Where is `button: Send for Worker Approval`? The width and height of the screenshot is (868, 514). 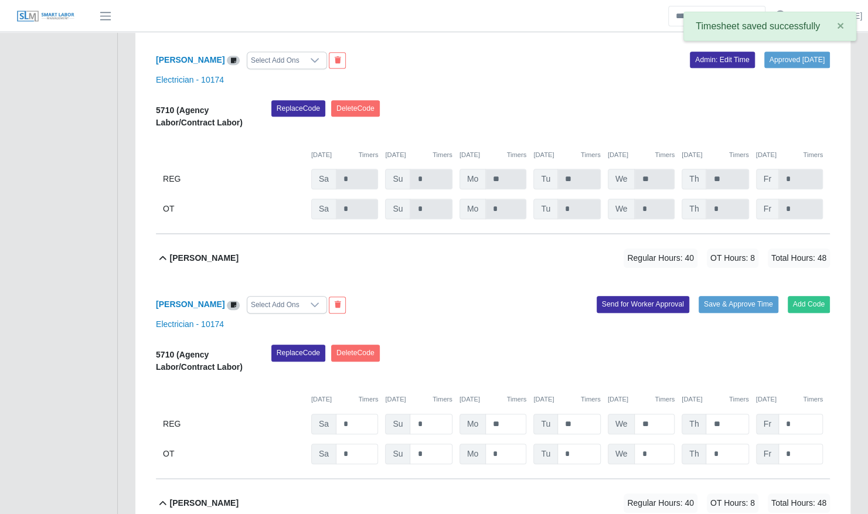 button: Send for Worker Approval is located at coordinates (643, 304).